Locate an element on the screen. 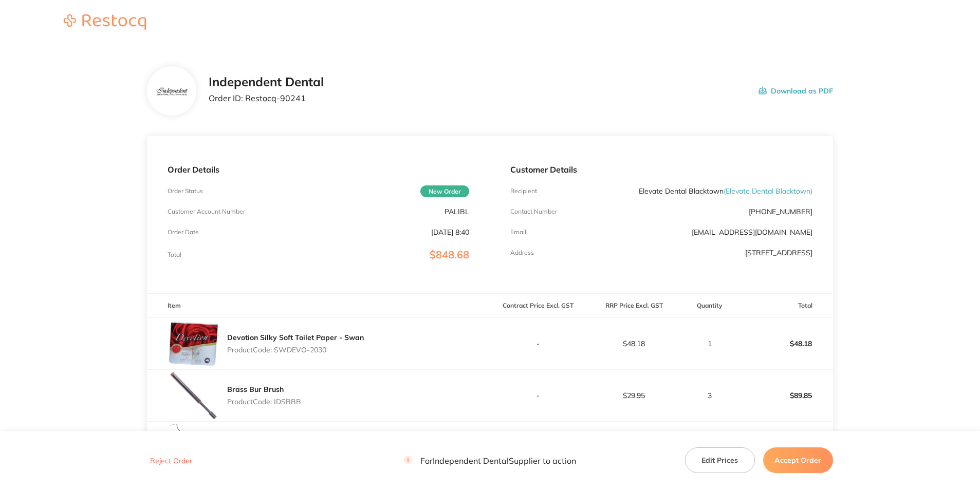 The image size is (980, 490). img: eWE3ajhxZg is located at coordinates (194, 448).